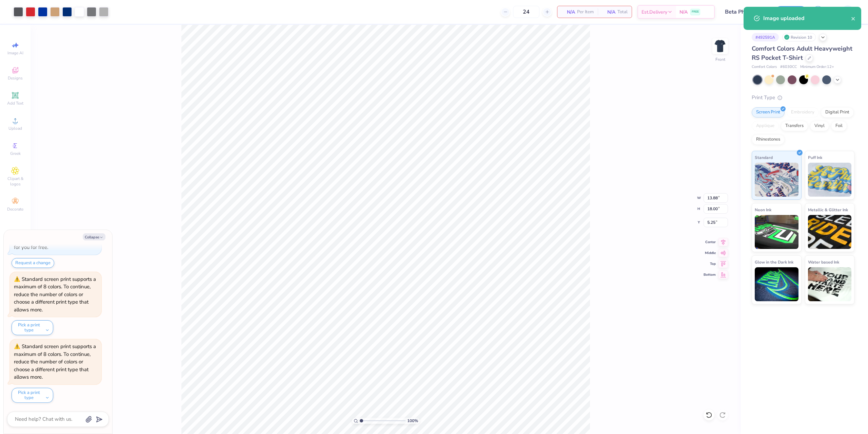 Image resolution: width=868 pixels, height=434 pixels. Describe the element at coordinates (412, 420) in the screenshot. I see `span: 100 %` at that location.